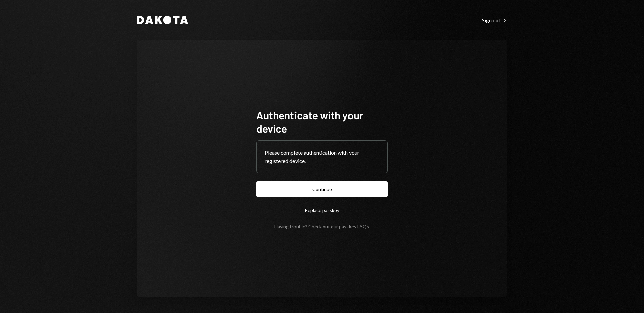 This screenshot has height=313, width=644. What do you see at coordinates (322, 189) in the screenshot?
I see `button: Continue` at bounding box center [322, 189].